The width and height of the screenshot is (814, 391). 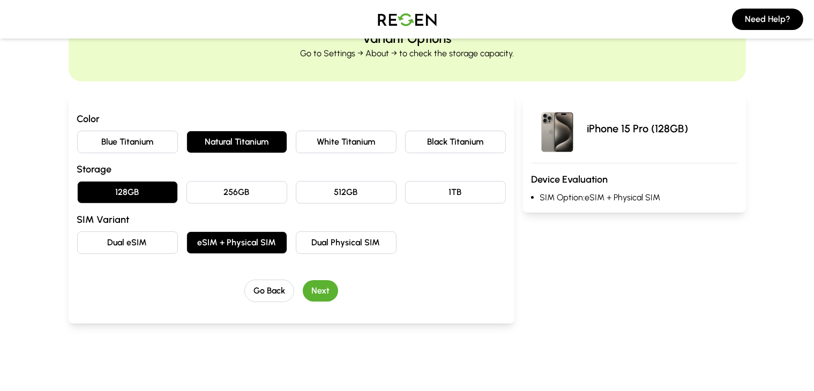 I want to click on h3: Color, so click(x=292, y=119).